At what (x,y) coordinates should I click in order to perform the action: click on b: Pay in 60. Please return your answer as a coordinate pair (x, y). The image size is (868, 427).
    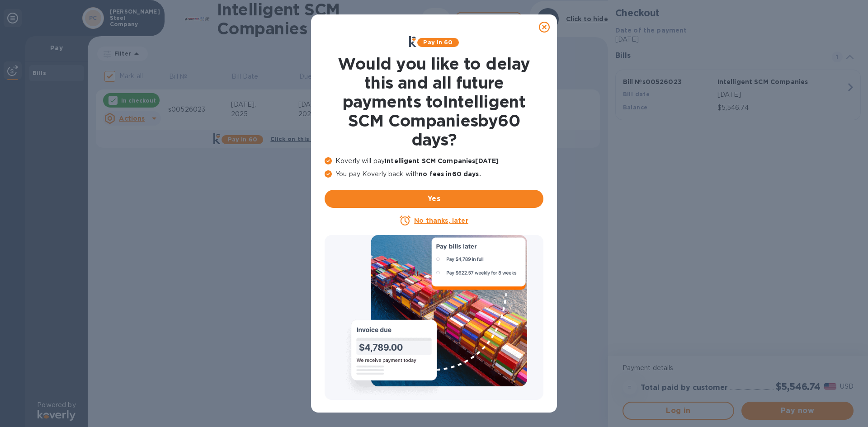
    Looking at the image, I should click on (437, 42).